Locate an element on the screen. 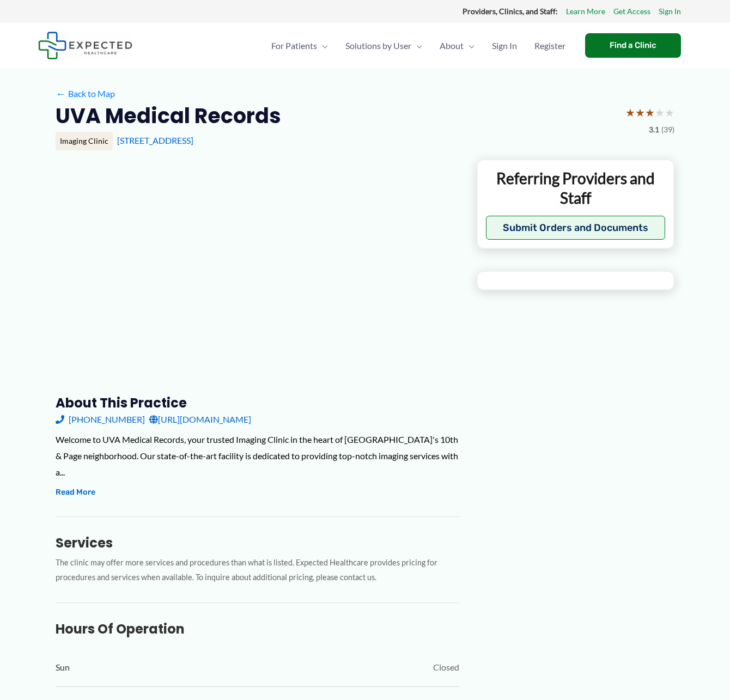  div: Find a Clinic is located at coordinates (633, 45).